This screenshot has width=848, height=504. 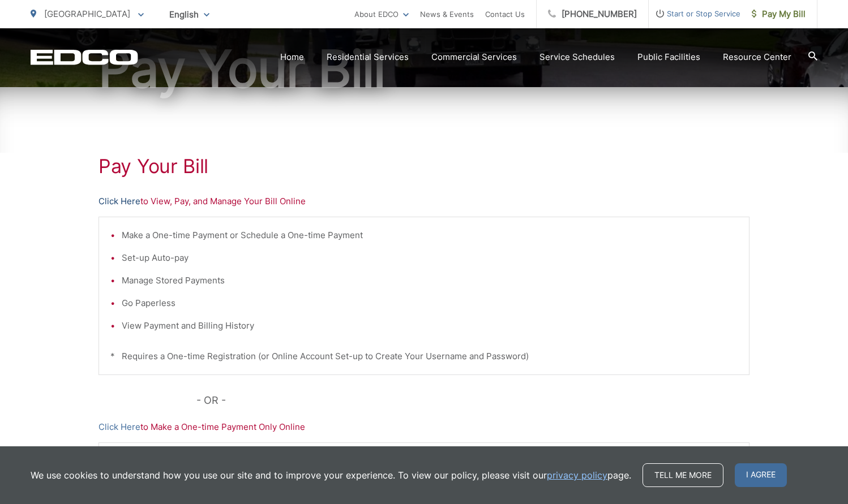 What do you see at coordinates (757, 57) in the screenshot?
I see `a: Resource Center` at bounding box center [757, 57].